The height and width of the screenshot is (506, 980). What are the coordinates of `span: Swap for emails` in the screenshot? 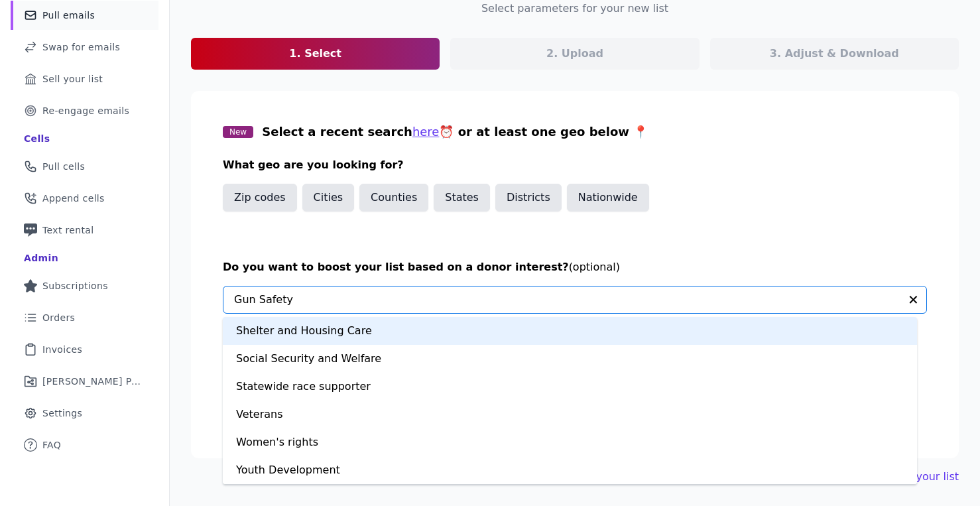 It's located at (81, 47).